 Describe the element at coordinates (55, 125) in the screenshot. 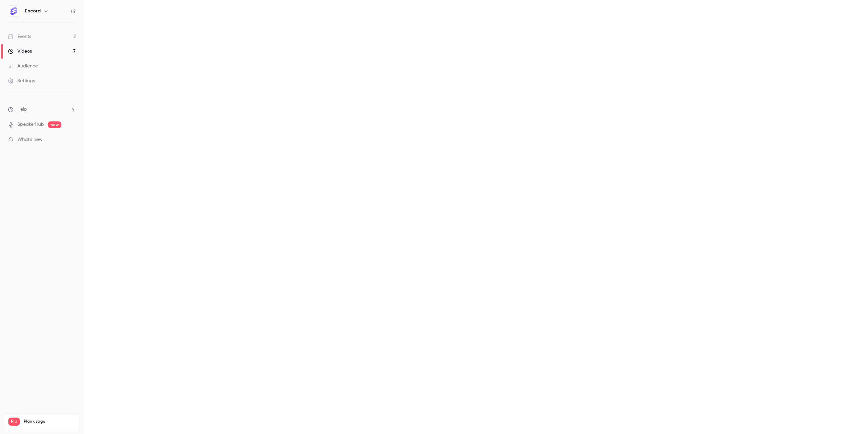

I see `span: new` at that location.